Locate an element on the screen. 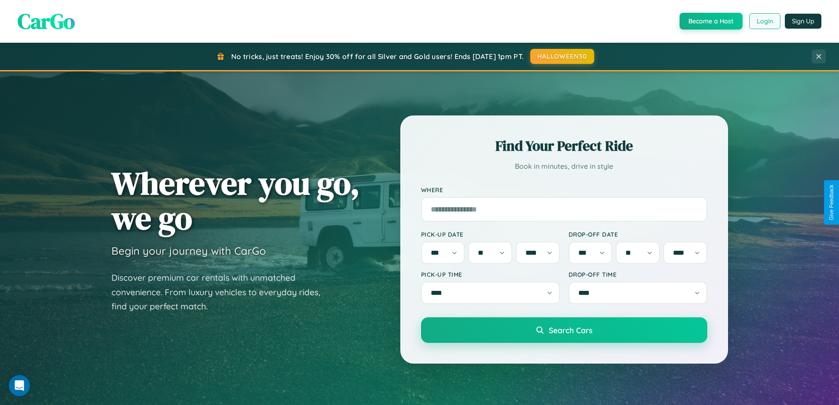 This screenshot has width=839, height=405. h3: Begin your journey with CarGo is located at coordinates (188, 251).